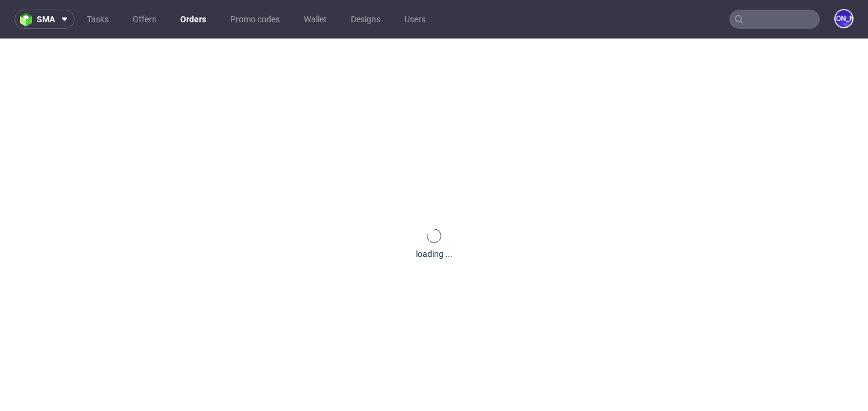 The width and height of the screenshot is (868, 411). I want to click on a: Orders, so click(193, 19).